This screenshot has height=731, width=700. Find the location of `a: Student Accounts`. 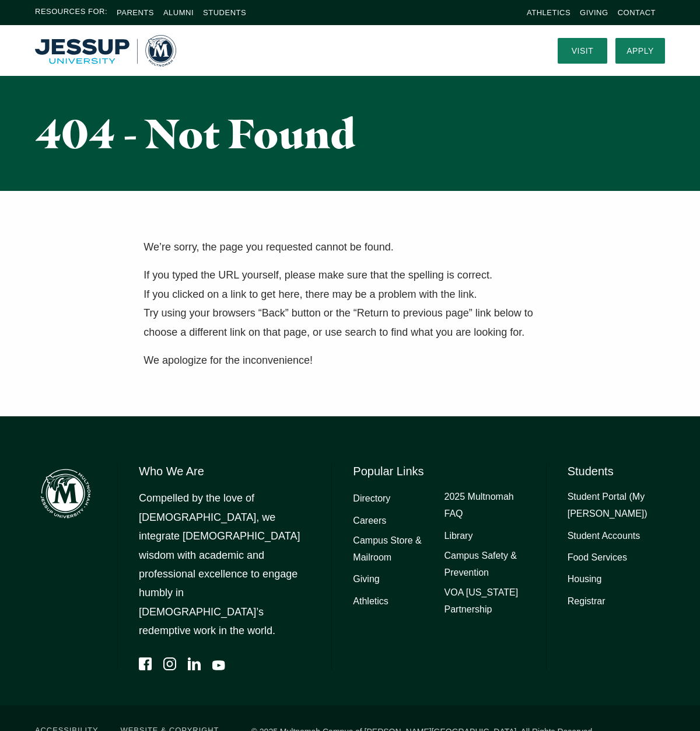

a: Student Accounts is located at coordinates (604, 536).